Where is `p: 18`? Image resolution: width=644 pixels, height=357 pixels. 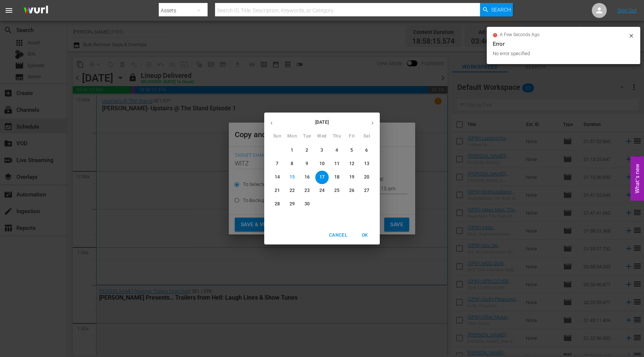 p: 18 is located at coordinates (337, 178).